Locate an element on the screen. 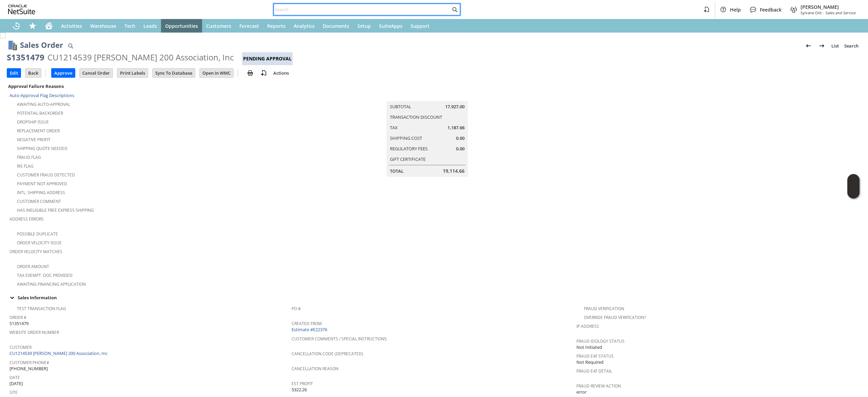  a: Replacement Order is located at coordinates (38, 131).